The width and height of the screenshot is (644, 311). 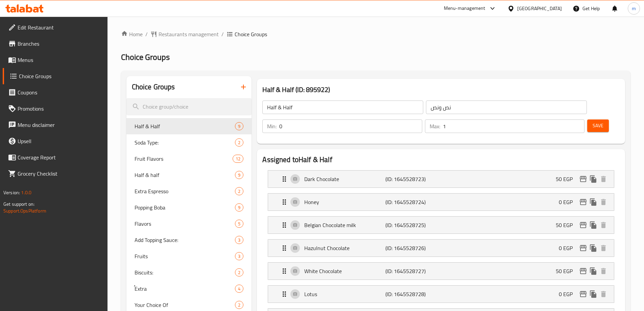 What do you see at coordinates (412, 271) in the screenshot?
I see `p: (ID: 1645528727)` at bounding box center [412, 271].